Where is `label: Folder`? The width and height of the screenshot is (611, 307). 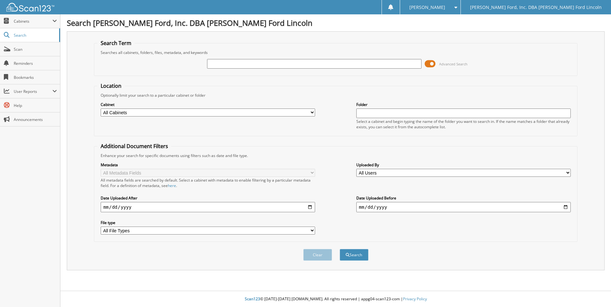
label: Folder is located at coordinates (463, 104).